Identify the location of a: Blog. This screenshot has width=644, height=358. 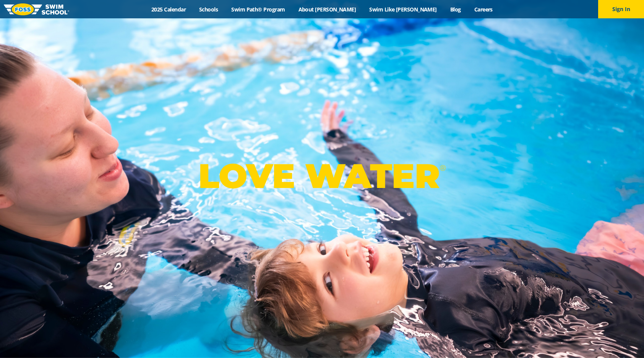
(455, 9).